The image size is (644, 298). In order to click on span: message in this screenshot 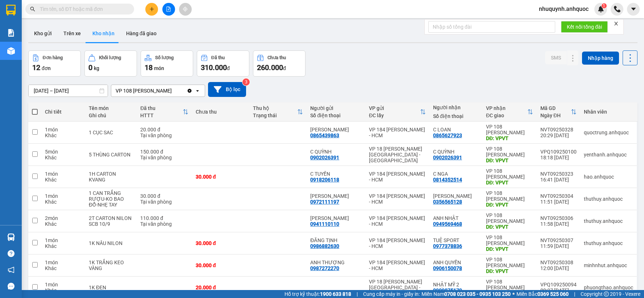, I will do `click(11, 286)`.